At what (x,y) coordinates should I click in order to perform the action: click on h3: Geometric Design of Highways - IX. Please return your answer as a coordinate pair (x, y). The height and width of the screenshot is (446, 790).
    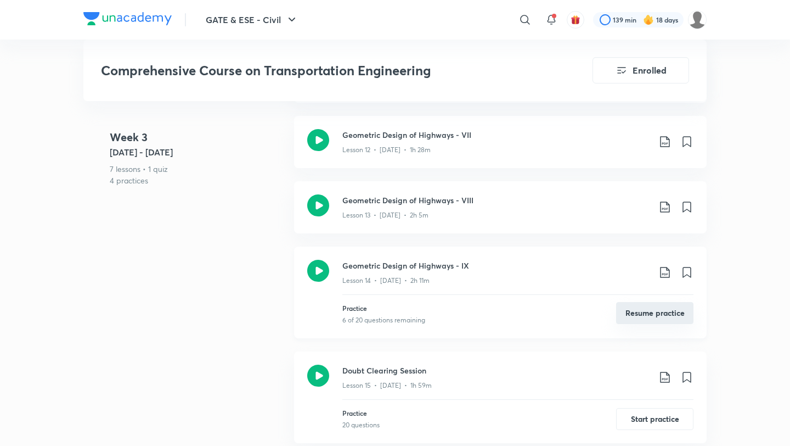
    Looking at the image, I should click on (496, 265).